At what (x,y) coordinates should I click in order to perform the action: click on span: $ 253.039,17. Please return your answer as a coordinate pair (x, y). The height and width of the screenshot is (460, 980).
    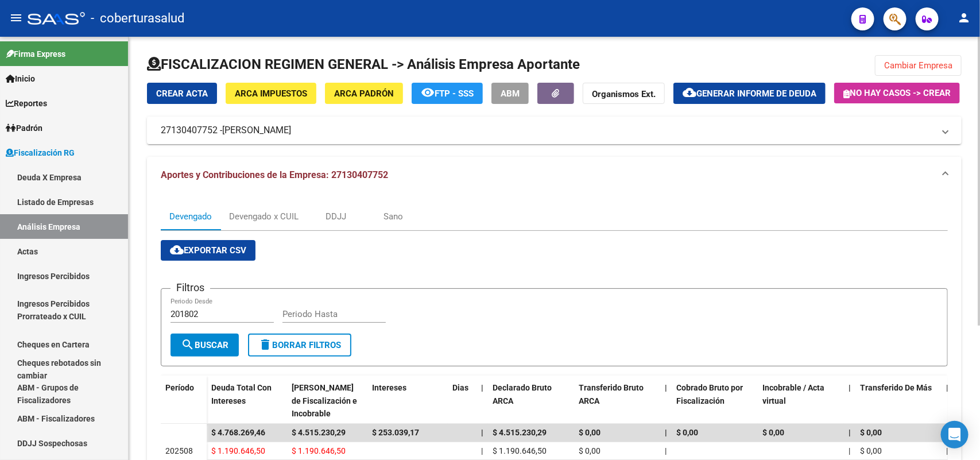
    Looking at the image, I should click on (396, 432).